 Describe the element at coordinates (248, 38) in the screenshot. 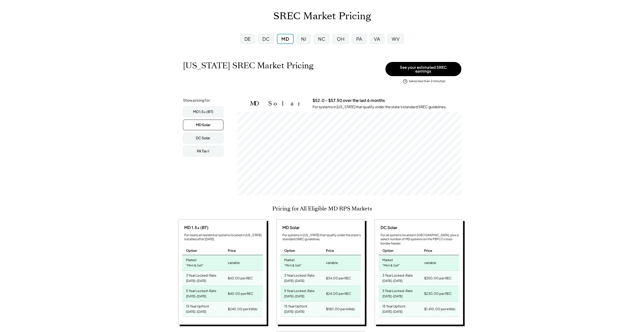

I see `div: DE` at that location.